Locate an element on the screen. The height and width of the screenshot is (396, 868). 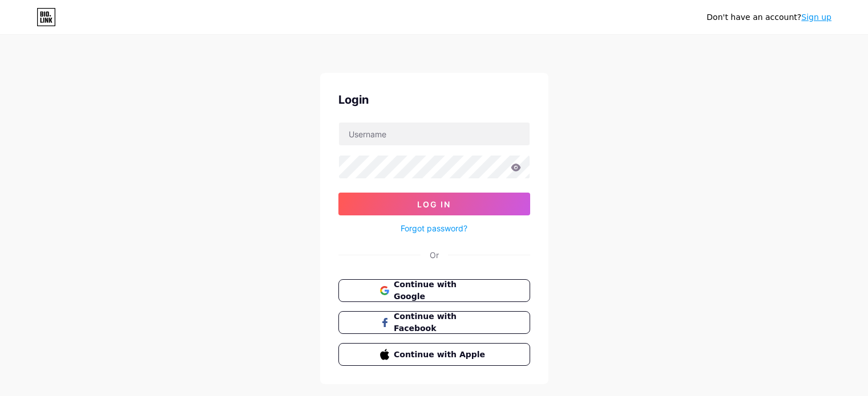
a: Continue with Facebook is located at coordinates (434, 322).